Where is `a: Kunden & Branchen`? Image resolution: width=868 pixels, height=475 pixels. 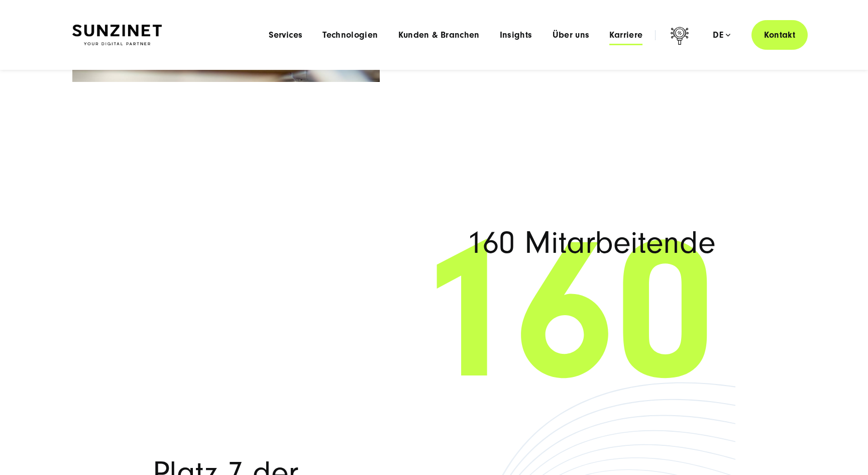 a: Kunden & Branchen is located at coordinates (439, 35).